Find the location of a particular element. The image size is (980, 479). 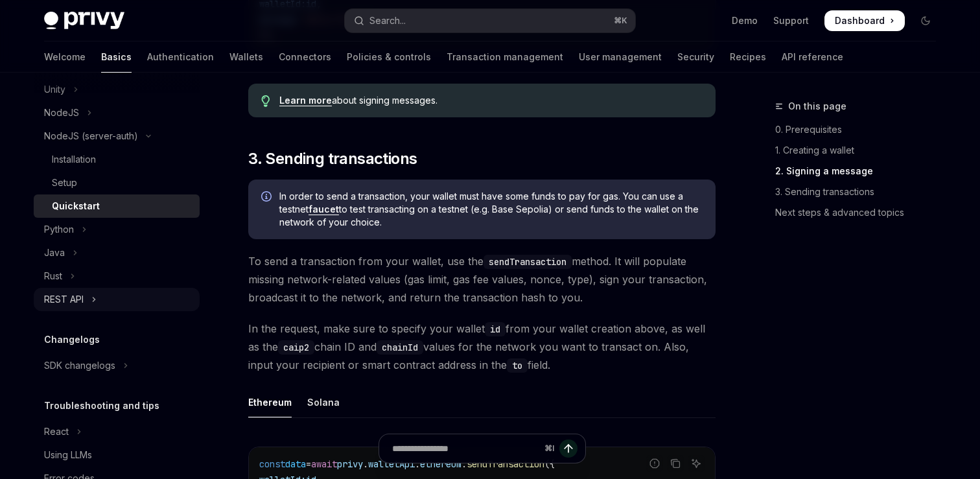

code: caip2 is located at coordinates (297, 347).